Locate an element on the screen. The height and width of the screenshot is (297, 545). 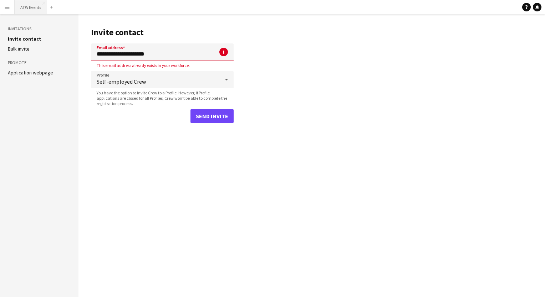
span: Self-employed Crew is located at coordinates (158, 82).